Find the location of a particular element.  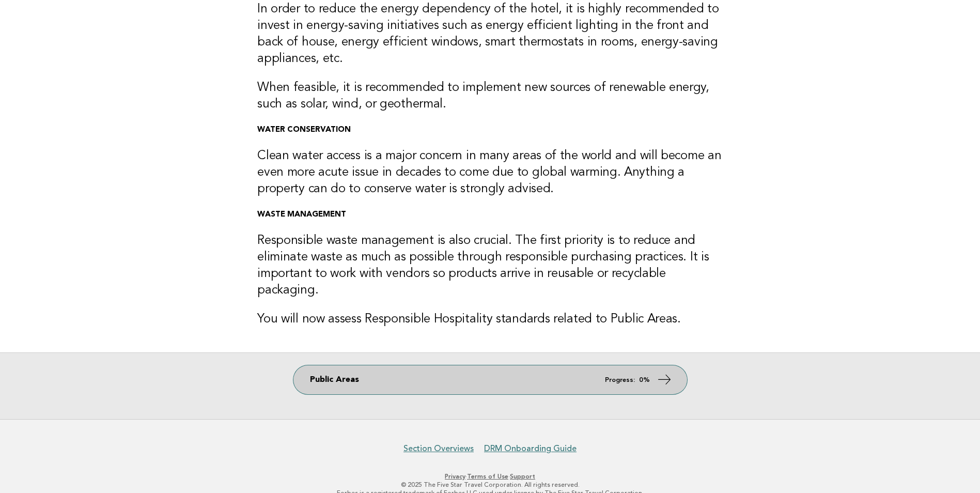

p: © 2025 The Five Star Travel Corporation. All rights reserved. is located at coordinates (491, 485).